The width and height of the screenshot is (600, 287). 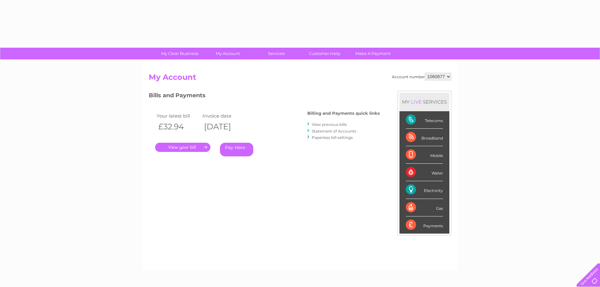 What do you see at coordinates (228, 53) in the screenshot?
I see `a: My Account` at bounding box center [228, 53].